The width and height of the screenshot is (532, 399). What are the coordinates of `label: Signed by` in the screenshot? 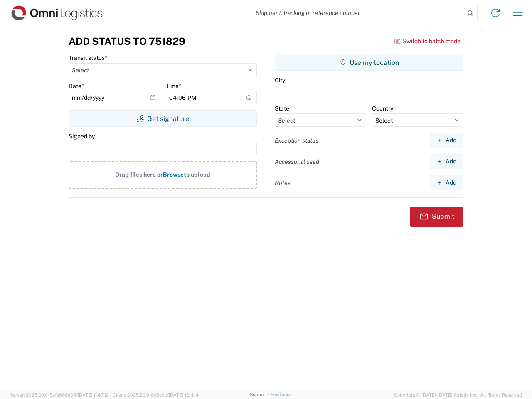 It's located at (82, 137).